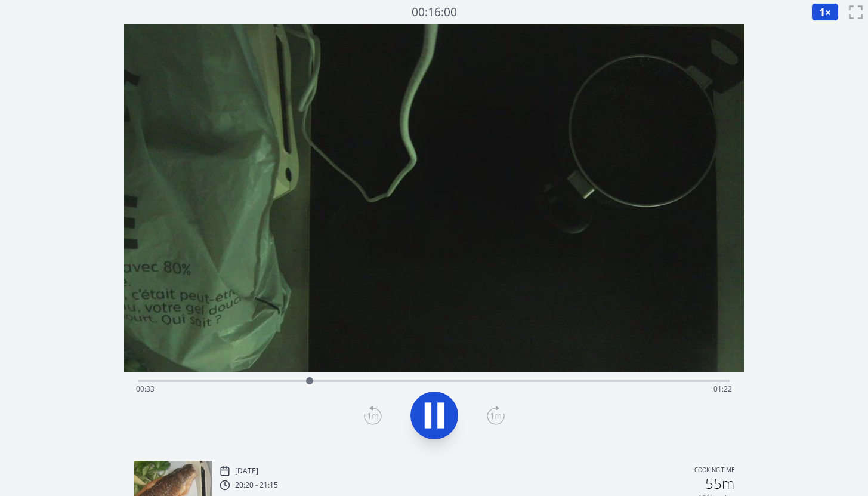 The height and width of the screenshot is (496, 868). I want to click on p: Cooking time, so click(714, 471).